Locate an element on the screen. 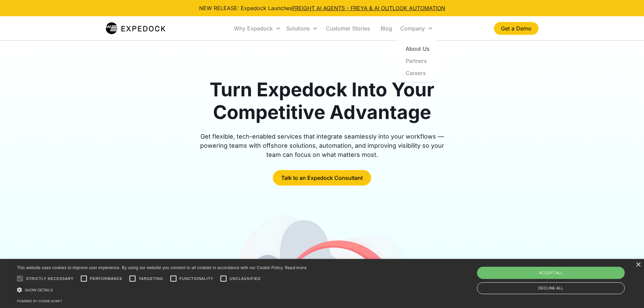 Image resolution: width=644 pixels, height=308 pixels. a: Talk to an Expedock Consultant is located at coordinates (322, 177).